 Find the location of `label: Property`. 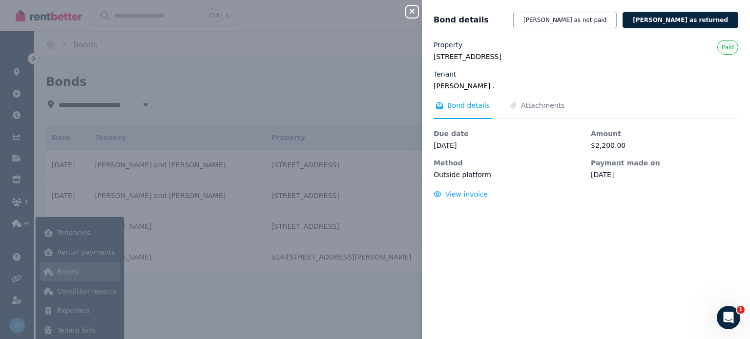

label: Property is located at coordinates (448, 45).